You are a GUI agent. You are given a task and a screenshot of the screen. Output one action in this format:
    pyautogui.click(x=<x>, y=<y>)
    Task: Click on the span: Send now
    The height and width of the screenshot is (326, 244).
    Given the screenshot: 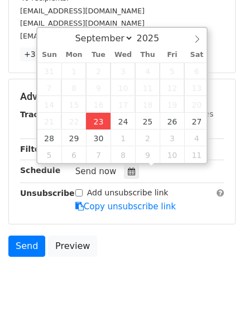 What is the action you would take?
    pyautogui.click(x=96, y=171)
    